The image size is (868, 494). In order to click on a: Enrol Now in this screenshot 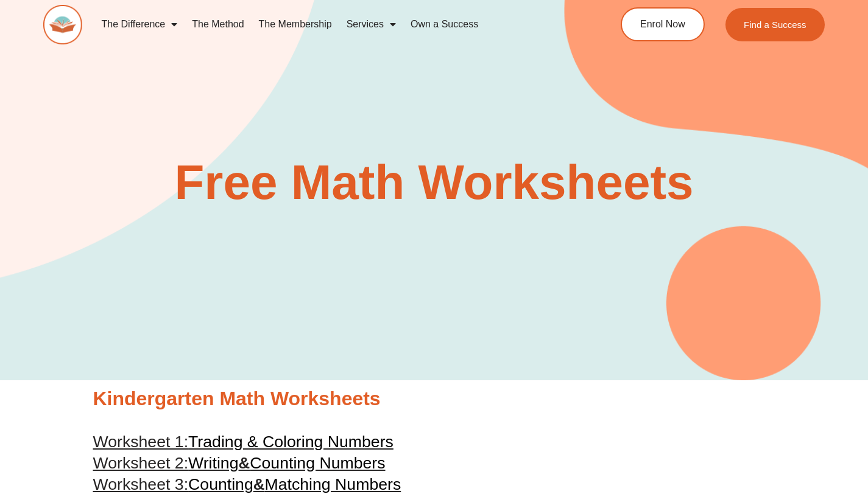, I will do `click(663, 24)`.